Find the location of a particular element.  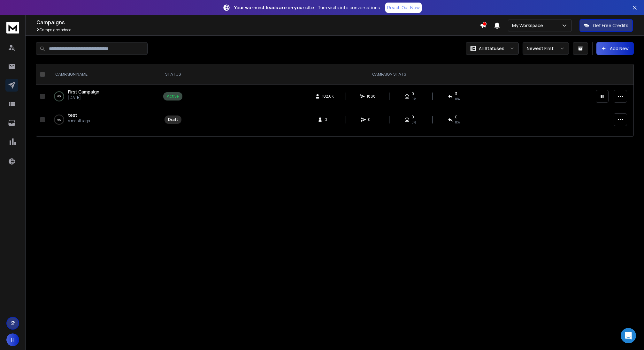

p: Campaigns added is located at coordinates (258, 30).